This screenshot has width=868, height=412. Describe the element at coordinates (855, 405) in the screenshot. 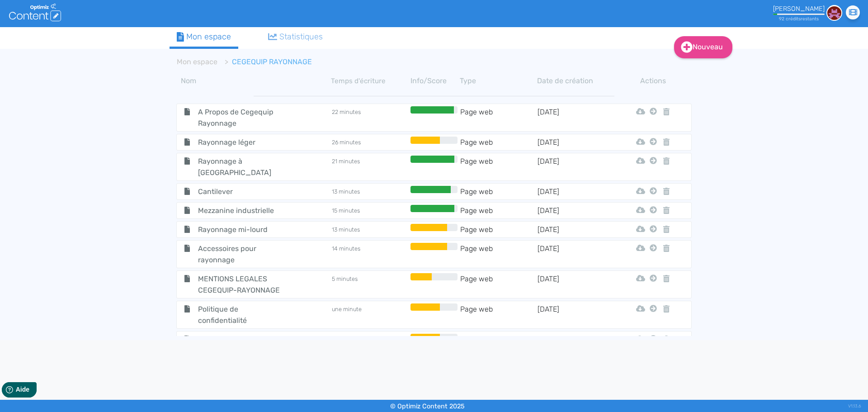

I see `div: V1.13.6` at that location.